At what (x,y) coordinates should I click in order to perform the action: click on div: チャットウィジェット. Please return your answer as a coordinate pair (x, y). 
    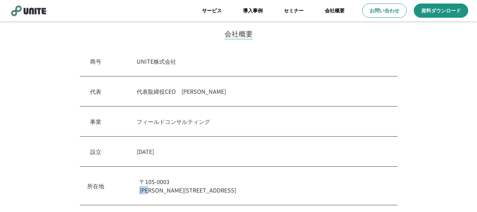
    Looking at the image, I should click on (414, 166).